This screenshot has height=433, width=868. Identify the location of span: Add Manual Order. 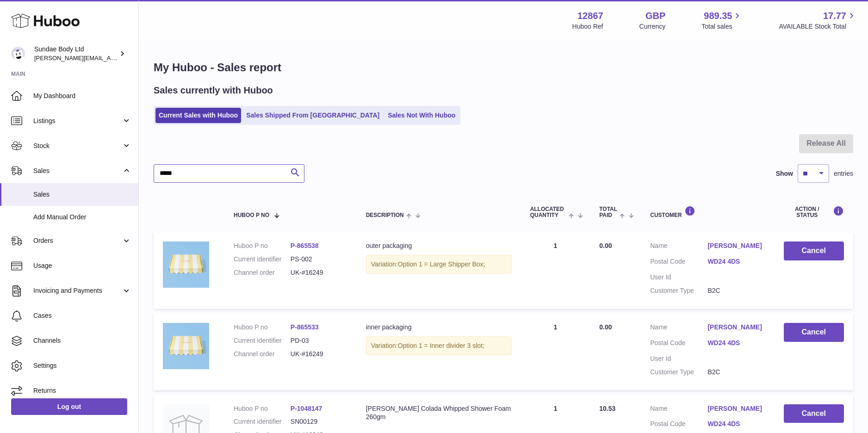
(82, 217).